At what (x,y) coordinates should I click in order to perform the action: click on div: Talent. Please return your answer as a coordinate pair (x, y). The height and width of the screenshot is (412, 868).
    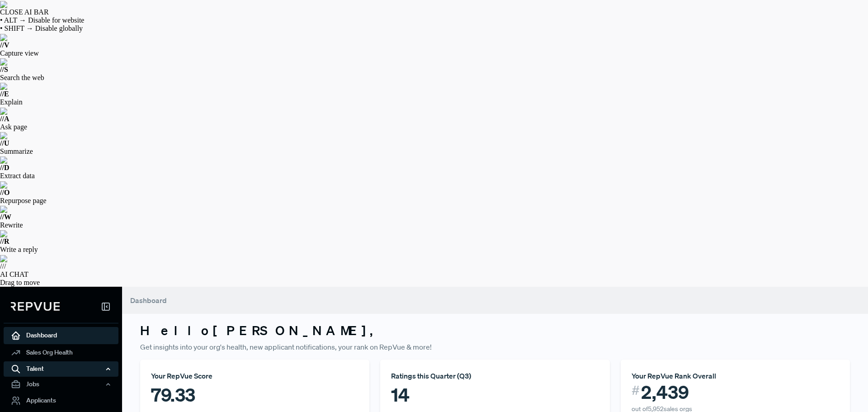
    Looking at the image, I should click on (61, 370).